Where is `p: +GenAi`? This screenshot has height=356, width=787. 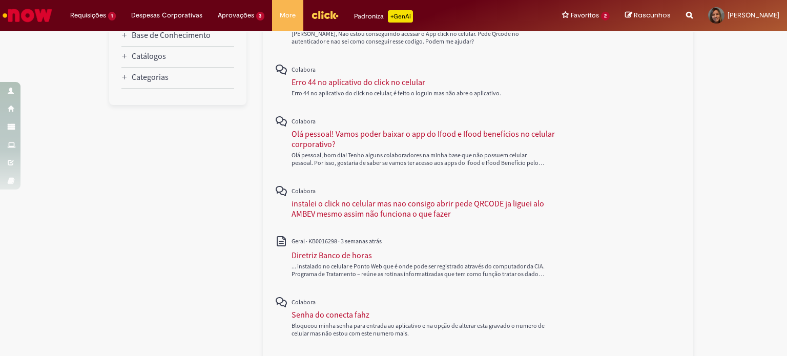
p: +GenAi is located at coordinates (400, 16).